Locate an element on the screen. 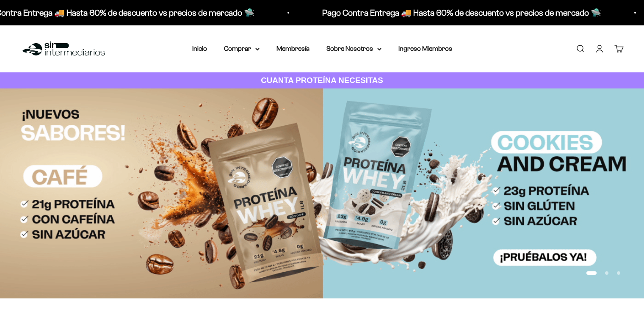 The width and height of the screenshot is (644, 309). summary: Comprar is located at coordinates (242, 49).